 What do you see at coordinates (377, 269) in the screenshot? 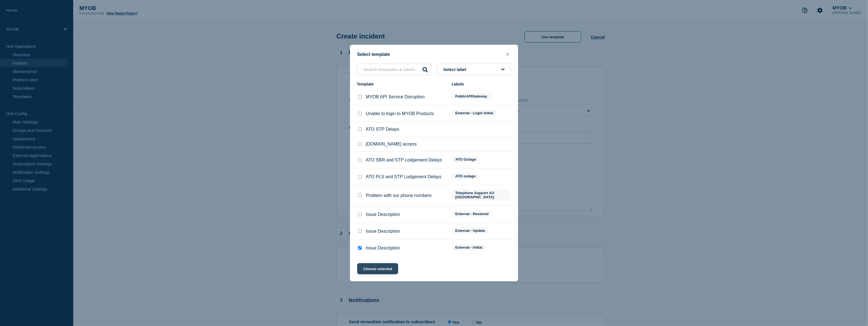
I see `button: Choose selected` at bounding box center [377, 269].